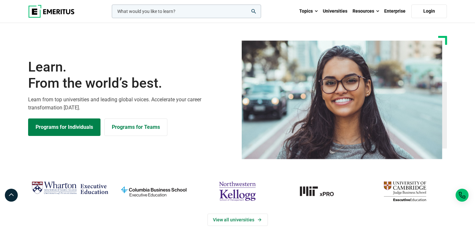  Describe the element at coordinates (321, 191) in the screenshot. I see `a: MIT-xPRO` at that location.